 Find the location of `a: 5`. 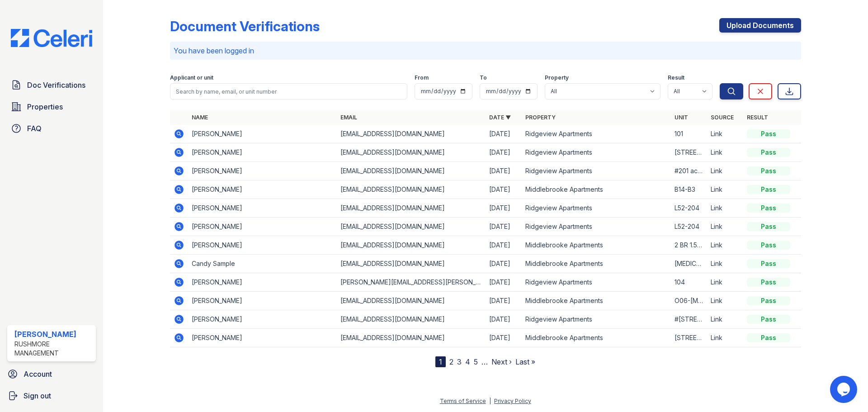

a: 5 is located at coordinates (476, 362).